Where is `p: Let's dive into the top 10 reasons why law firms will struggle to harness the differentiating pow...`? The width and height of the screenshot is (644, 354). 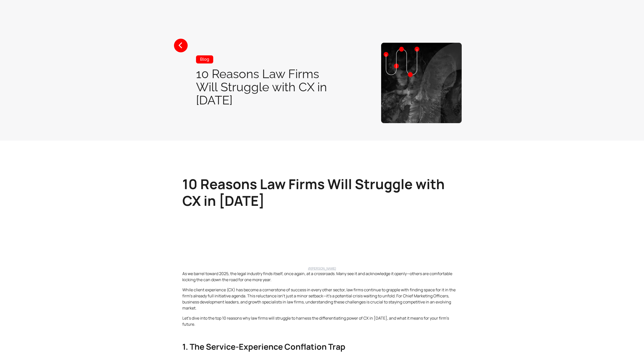 p: Let's dive into the top 10 reasons why law firms will struggle to harness the differentiating pow... is located at coordinates (322, 321).